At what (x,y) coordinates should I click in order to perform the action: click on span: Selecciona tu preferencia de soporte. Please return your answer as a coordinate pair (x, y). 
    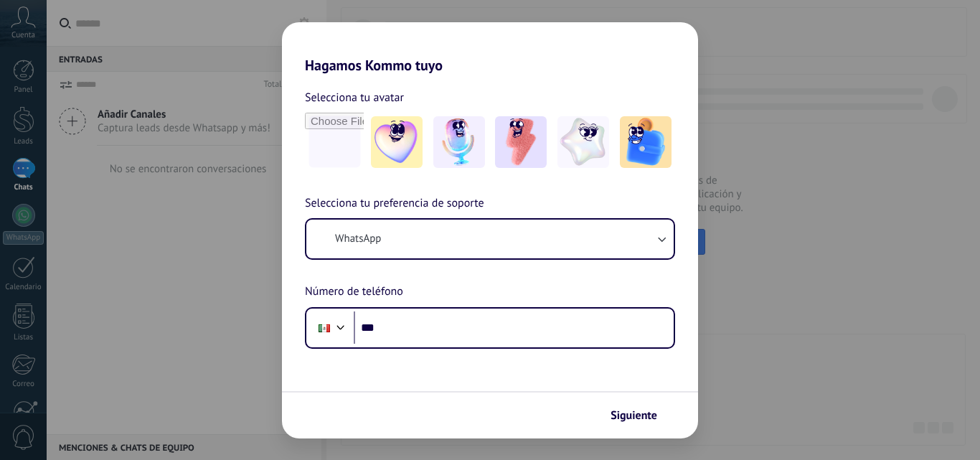
    Looking at the image, I should click on (395, 204).